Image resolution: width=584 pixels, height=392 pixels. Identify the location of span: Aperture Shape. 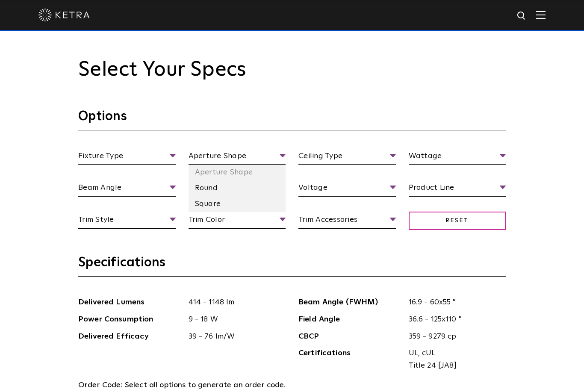
(237, 157).